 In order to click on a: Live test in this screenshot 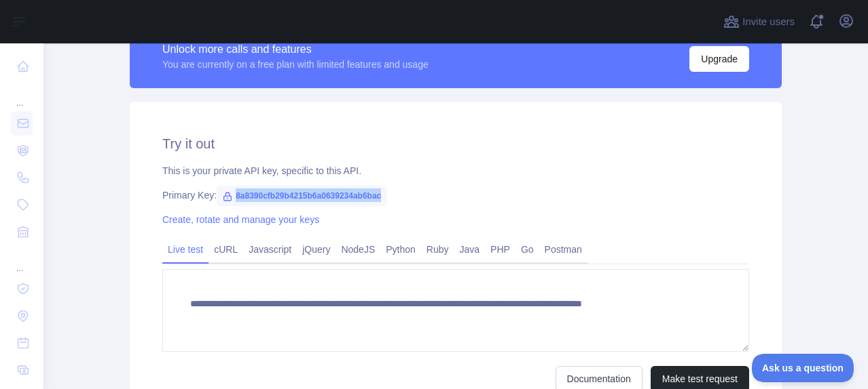, I will do `click(185, 250)`.